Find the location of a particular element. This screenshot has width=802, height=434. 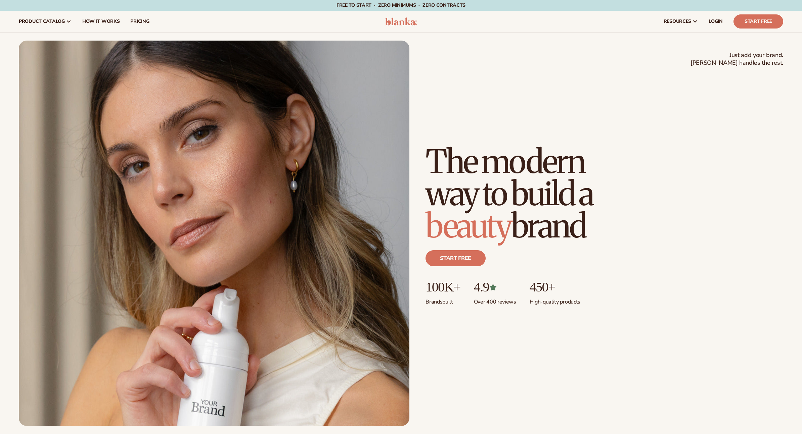

span: pricing is located at coordinates (140, 21).